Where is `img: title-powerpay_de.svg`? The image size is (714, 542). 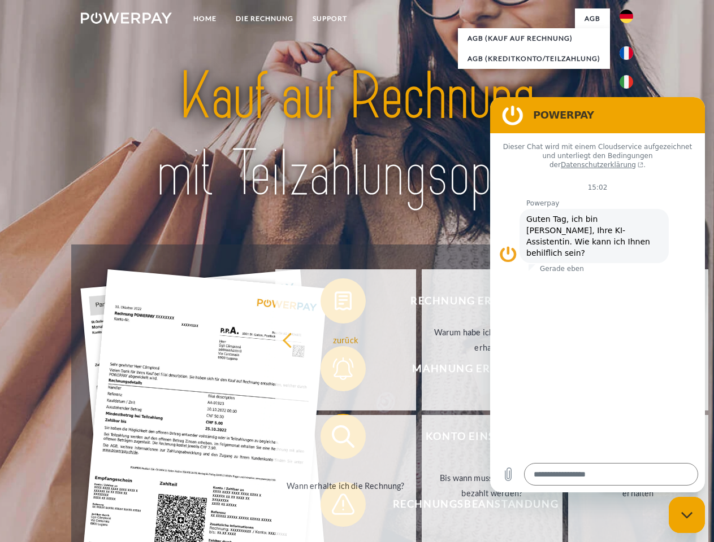
img: title-powerpay_de.svg is located at coordinates (357, 135).